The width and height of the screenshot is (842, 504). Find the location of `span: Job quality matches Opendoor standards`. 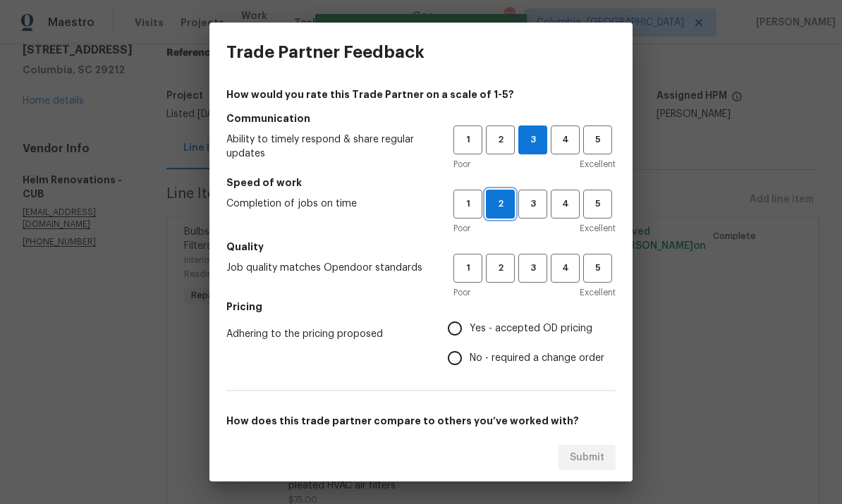

span: Job quality matches Opendoor standards is located at coordinates (328, 268).